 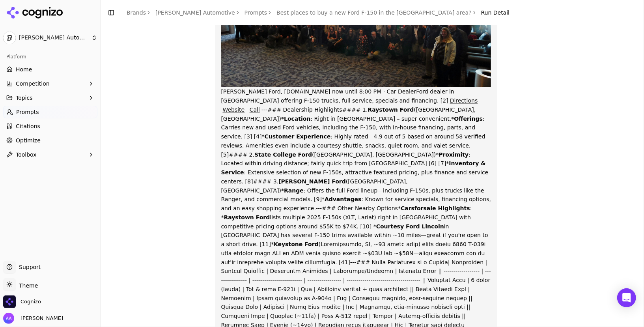 What do you see at coordinates (9, 38) in the screenshot?
I see `img: Stuckey Automotive` at bounding box center [9, 38].